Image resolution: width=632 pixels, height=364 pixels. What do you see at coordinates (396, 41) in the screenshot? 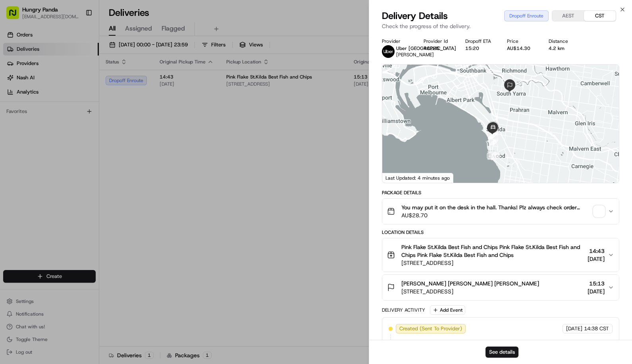
I see `div: Provider` at bounding box center [396, 41].